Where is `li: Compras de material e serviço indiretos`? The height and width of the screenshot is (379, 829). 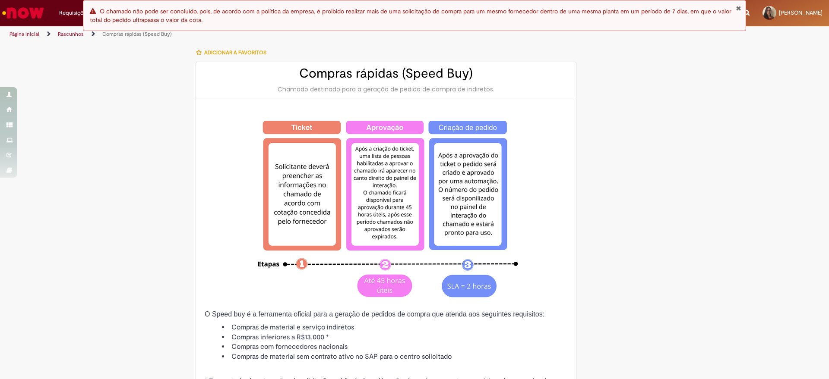
li: Compras de material e serviço indiretos is located at coordinates (395, 328).